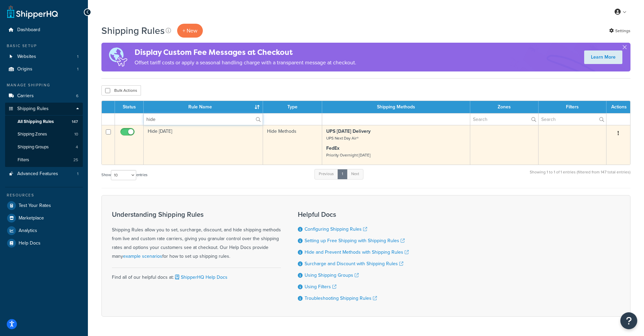  I want to click on a: Learn More, so click(603, 57).